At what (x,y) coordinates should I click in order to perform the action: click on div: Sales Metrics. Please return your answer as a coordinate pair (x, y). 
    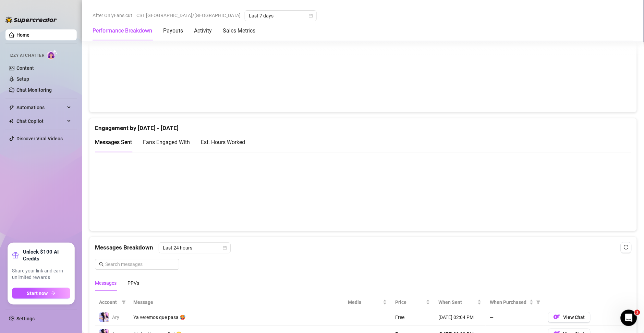
    Looking at the image, I should click on (239, 31).